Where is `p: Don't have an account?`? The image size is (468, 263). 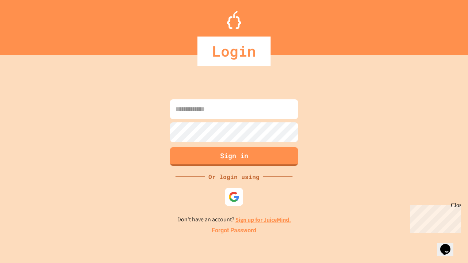 p: Don't have an account? is located at coordinates (234, 220).